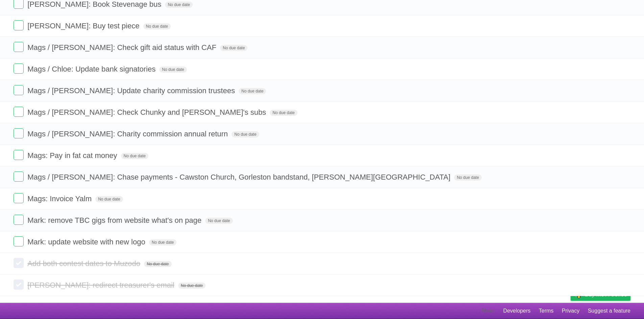 Image resolution: width=644 pixels, height=319 pixels. I want to click on span: Mark: update website with new logo, so click(87, 242).